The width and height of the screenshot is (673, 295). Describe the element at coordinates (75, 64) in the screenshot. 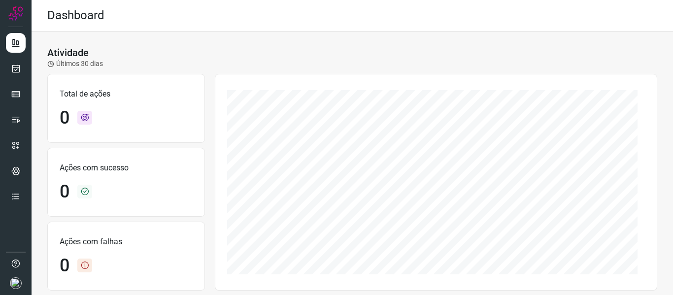

I see `p: Últimos 30 dias` at that location.